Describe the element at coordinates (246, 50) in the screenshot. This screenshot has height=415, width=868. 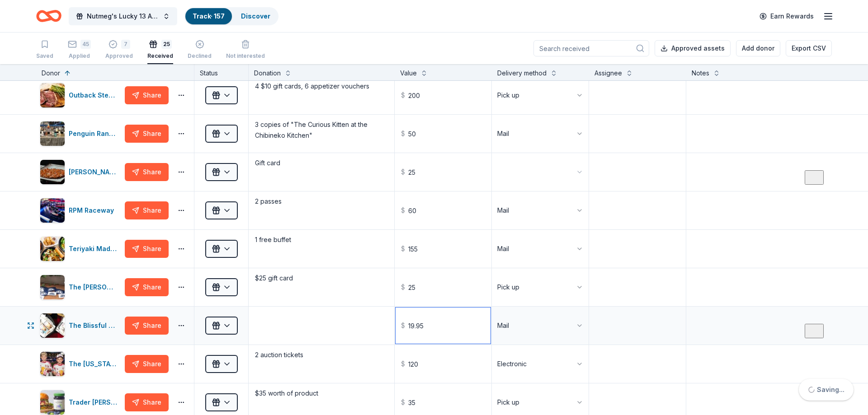
I see `button: Not interested` at that location.